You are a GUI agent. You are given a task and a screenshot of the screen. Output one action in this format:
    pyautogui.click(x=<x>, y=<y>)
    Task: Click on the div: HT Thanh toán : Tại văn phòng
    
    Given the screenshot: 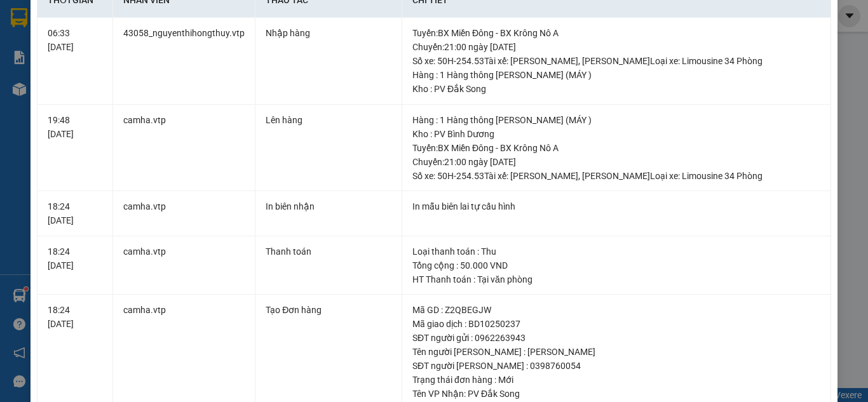 What is the action you would take?
    pyautogui.click(x=616, y=279)
    